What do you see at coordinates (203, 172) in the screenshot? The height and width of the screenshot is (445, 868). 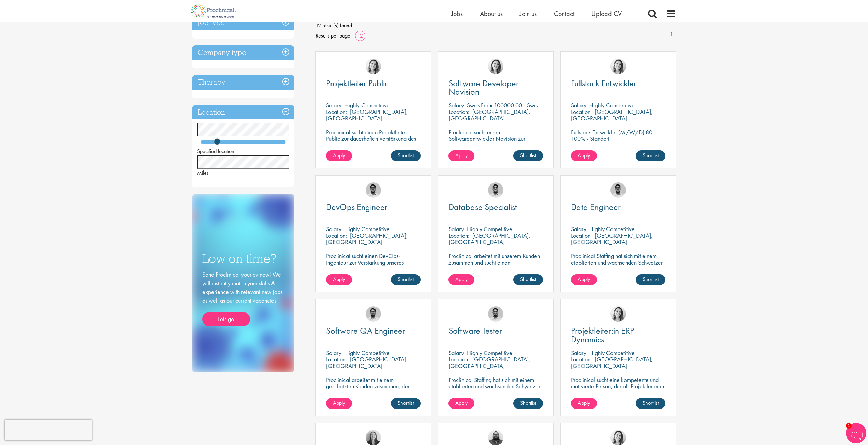 I see `span: Miles` at bounding box center [203, 172].